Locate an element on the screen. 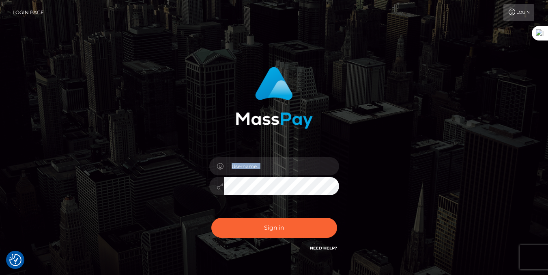 The height and width of the screenshot is (275, 548). a: Need Help? is located at coordinates (323, 248).